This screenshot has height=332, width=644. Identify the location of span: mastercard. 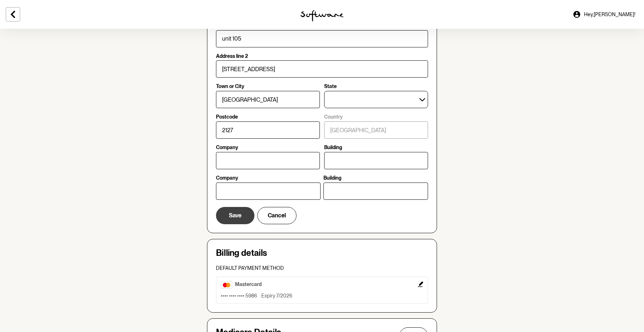
(248, 284).